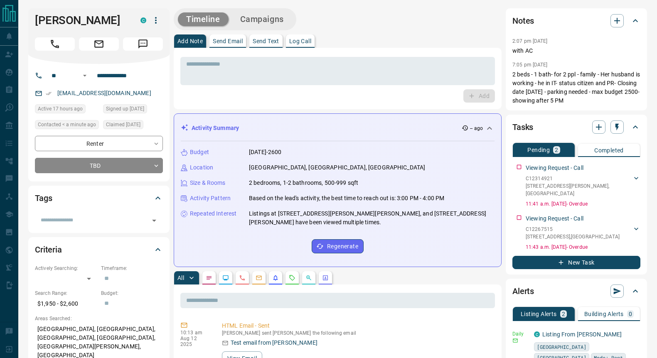  Describe the element at coordinates (576, 88) in the screenshot. I see `p: 2 beds - 1 bath- for 2 ppl - family - Her husband is working - he in IT- status citizen and PR- C...` at that location.